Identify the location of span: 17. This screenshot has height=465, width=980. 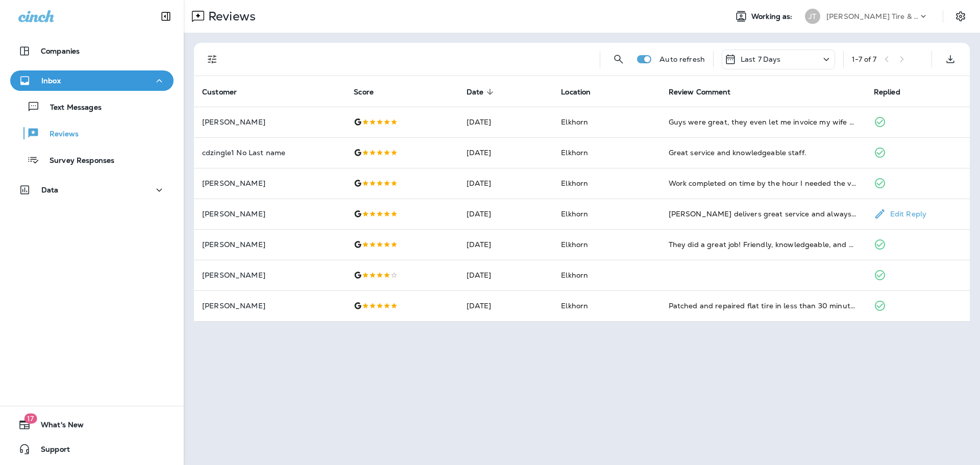
(30, 419).